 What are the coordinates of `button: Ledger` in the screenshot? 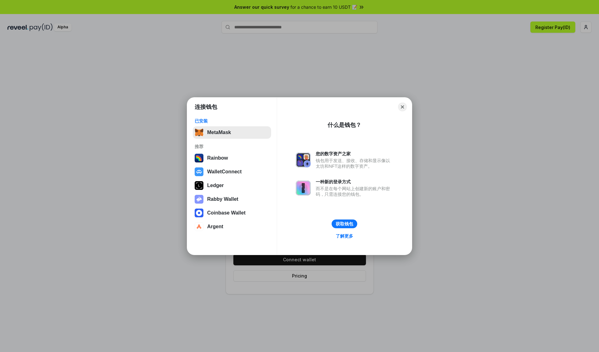 It's located at (232, 186).